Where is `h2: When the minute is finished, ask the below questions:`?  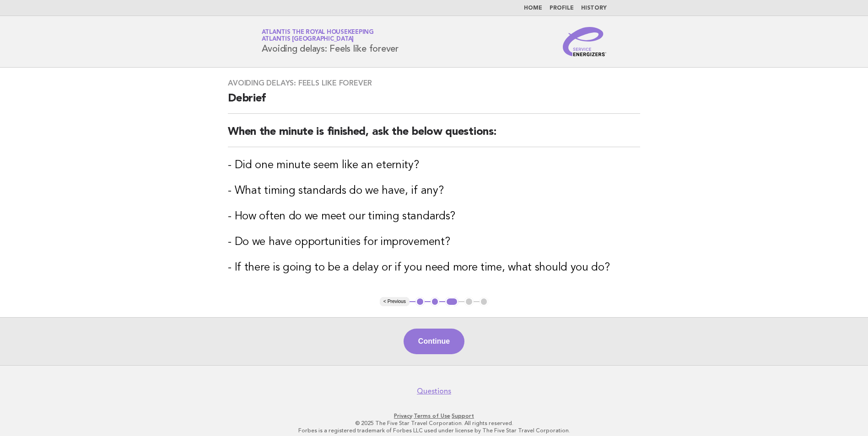
h2: When the minute is finished, ask the below questions: is located at coordinates (434, 136).